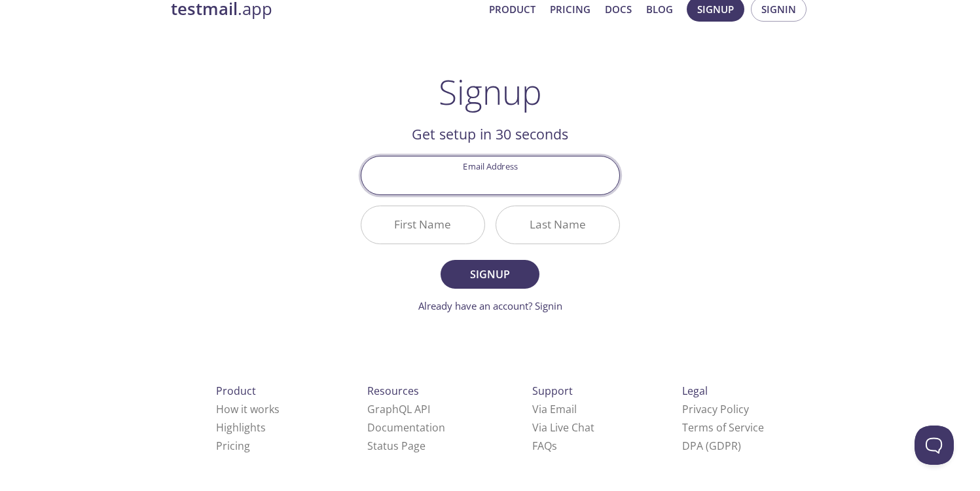  What do you see at coordinates (778, 9) in the screenshot?
I see `span: Signin` at bounding box center [778, 9].